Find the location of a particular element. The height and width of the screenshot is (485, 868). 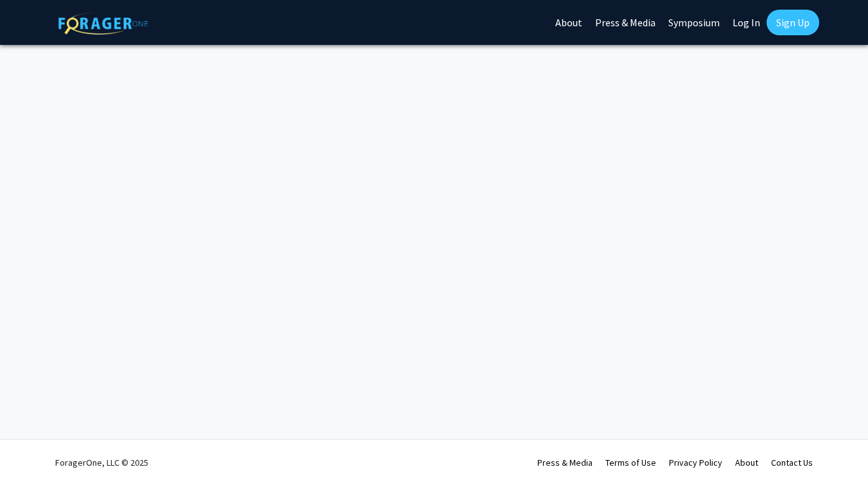

a: Privacy Policy is located at coordinates (696, 463).